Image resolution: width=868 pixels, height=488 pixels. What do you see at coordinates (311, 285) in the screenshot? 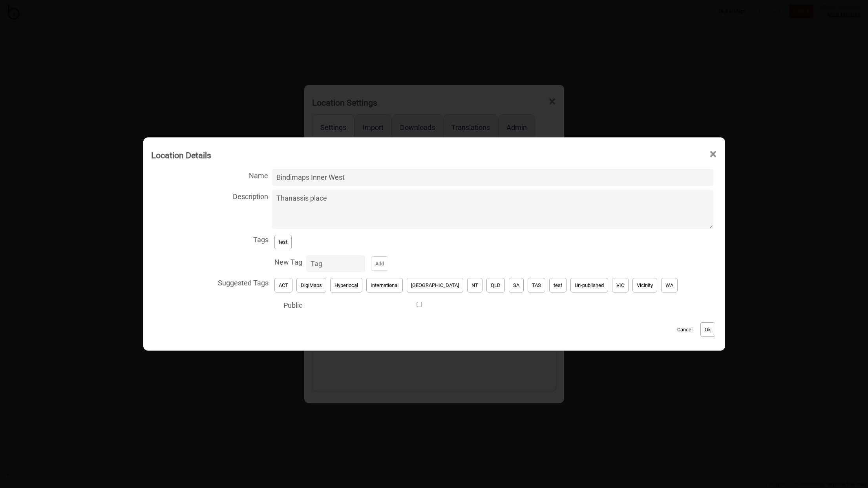
I see `button: DigiMaps` at bounding box center [311, 285].